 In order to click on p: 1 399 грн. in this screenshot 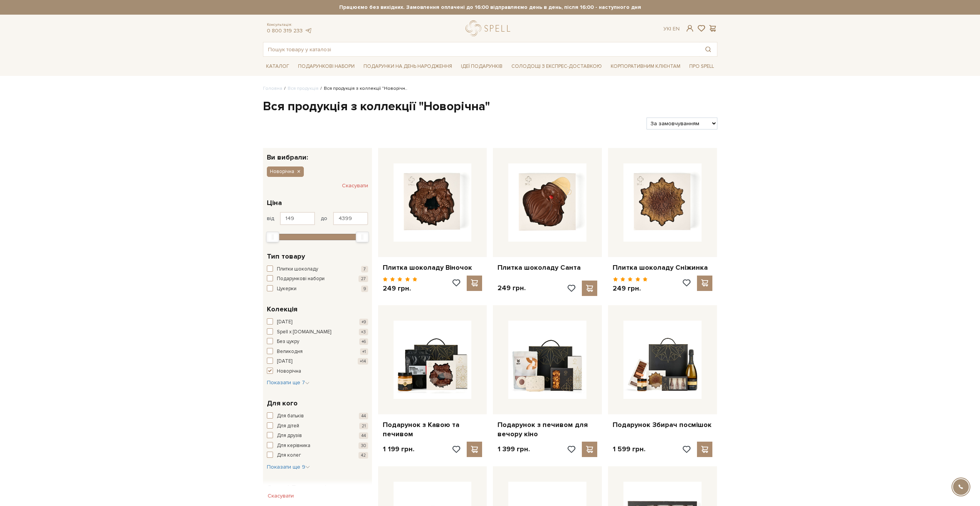, I will do `click(514, 449)`.